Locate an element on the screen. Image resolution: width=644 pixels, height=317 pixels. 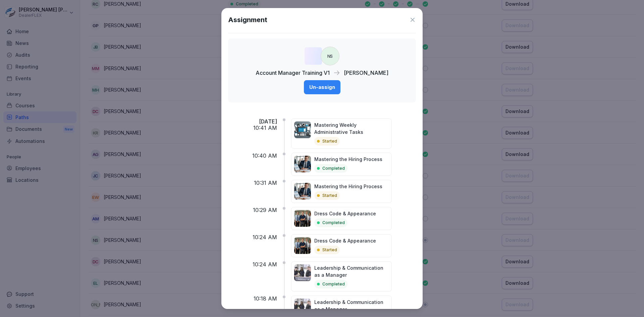
p: 10:41 AM is located at coordinates (265, 128).